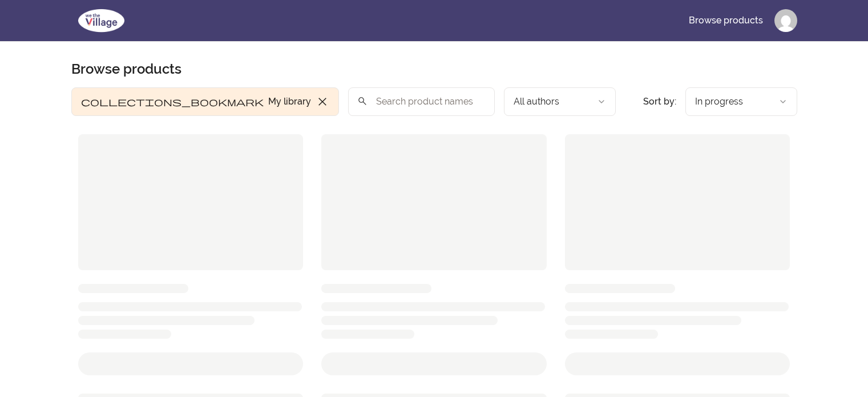  What do you see at coordinates (738, 20) in the screenshot?
I see `nav: Main` at bounding box center [738, 20].